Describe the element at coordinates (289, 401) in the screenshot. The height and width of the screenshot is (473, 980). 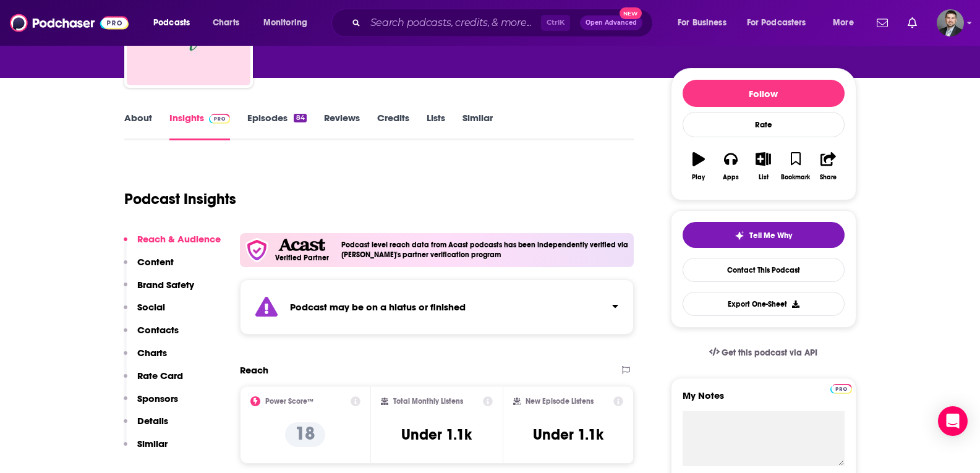
I see `h2: Power Score™` at that location.